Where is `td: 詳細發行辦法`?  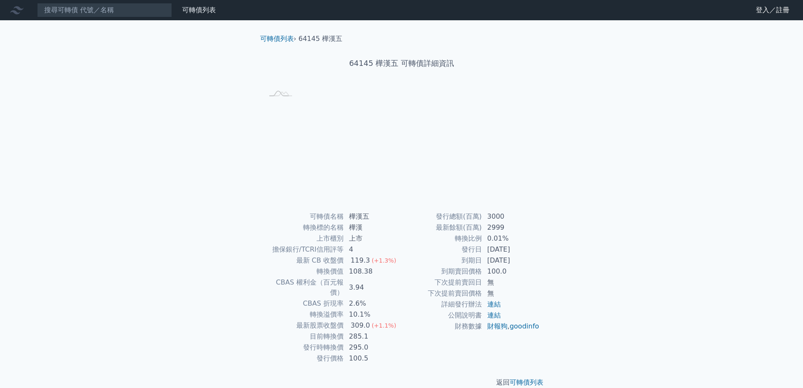 td: 詳細發行辦法 is located at coordinates (442, 304).